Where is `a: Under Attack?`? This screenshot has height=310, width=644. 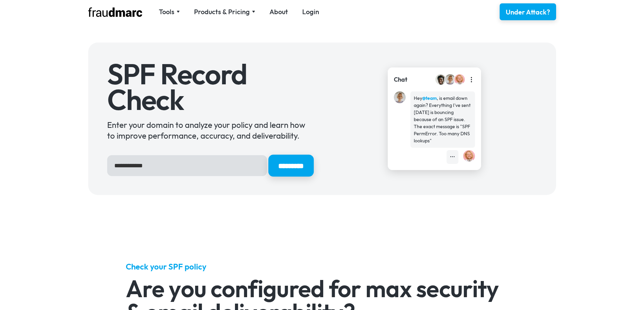
a: Under Attack? is located at coordinates (527, 12).